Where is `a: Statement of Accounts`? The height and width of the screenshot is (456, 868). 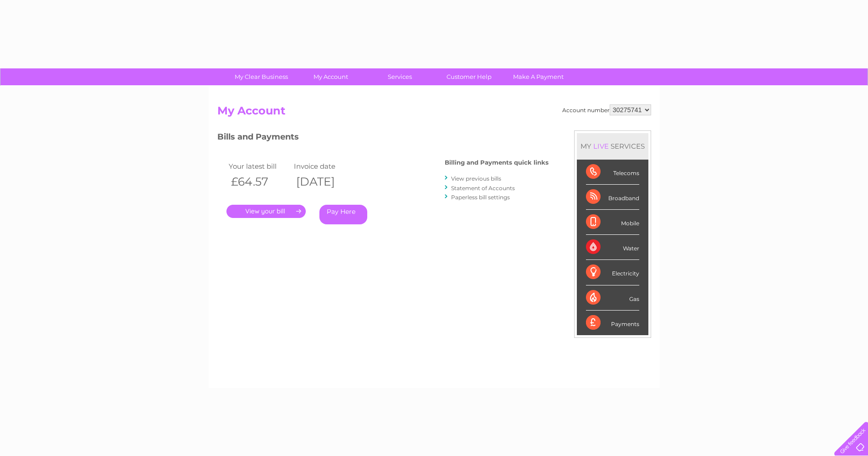
a: Statement of Accounts is located at coordinates (483, 188).